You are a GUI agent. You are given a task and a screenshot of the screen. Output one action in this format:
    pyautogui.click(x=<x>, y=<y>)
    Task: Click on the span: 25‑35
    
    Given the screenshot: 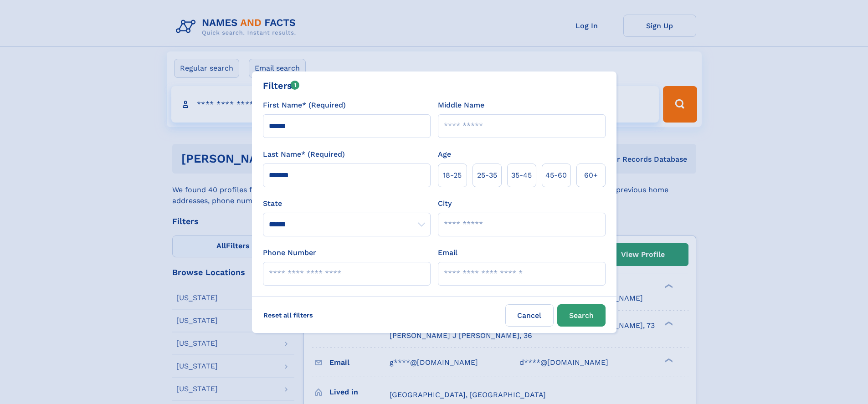 What is the action you would take?
    pyautogui.click(x=487, y=175)
    